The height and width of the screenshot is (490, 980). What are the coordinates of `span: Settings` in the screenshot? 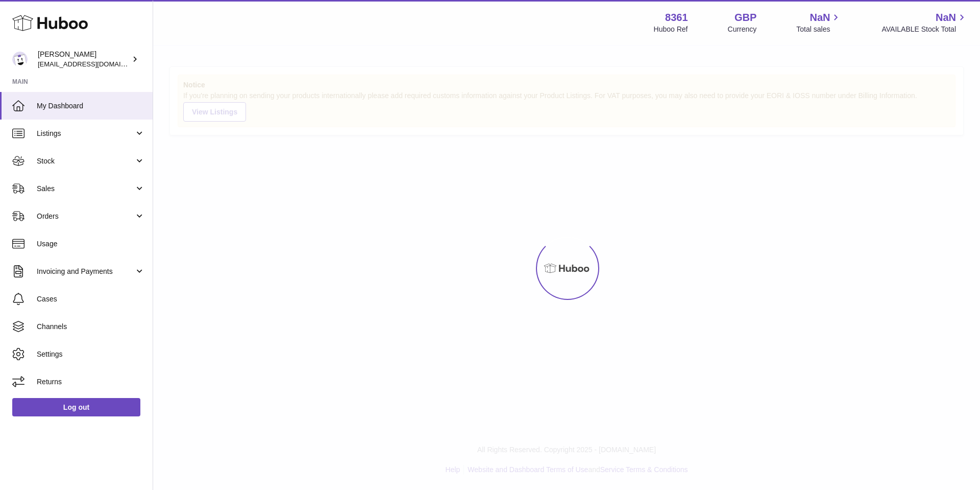 It's located at (91, 354).